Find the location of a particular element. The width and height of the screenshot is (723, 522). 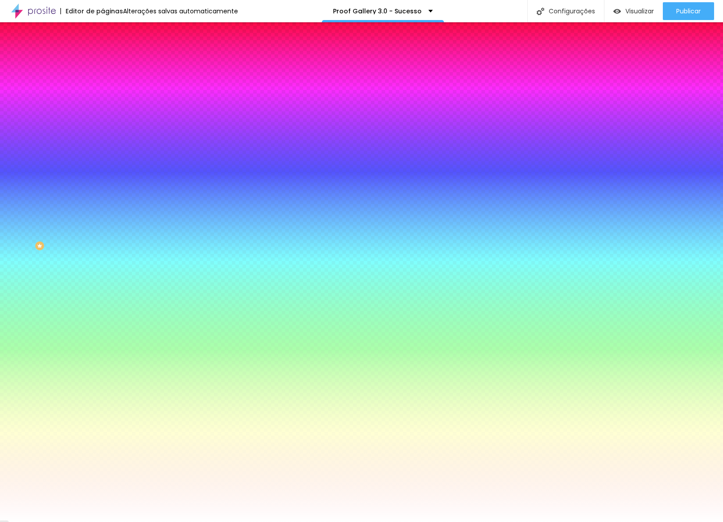

img: view-1.svg is located at coordinates (617, 11).